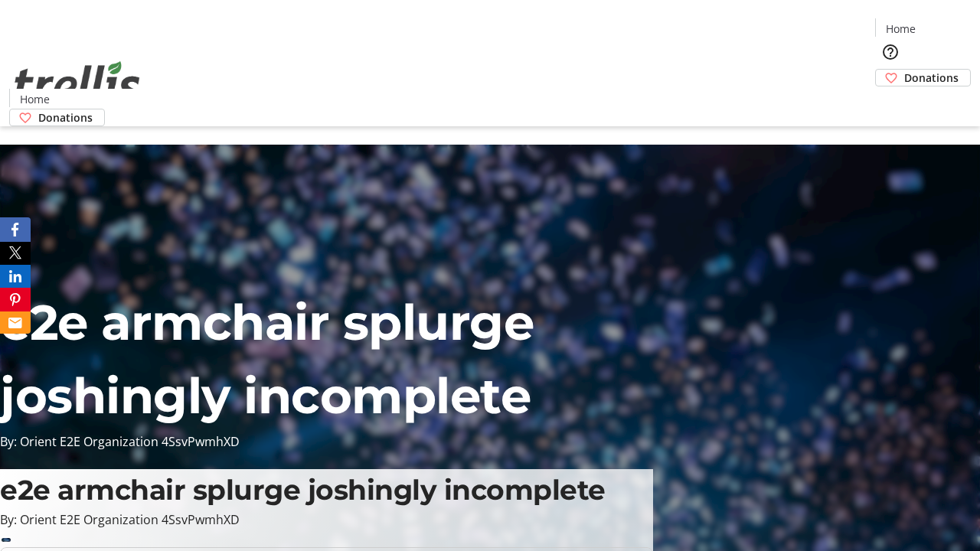 The height and width of the screenshot is (551, 980). Describe the element at coordinates (890, 102) in the screenshot. I see `button: Cart` at that location.